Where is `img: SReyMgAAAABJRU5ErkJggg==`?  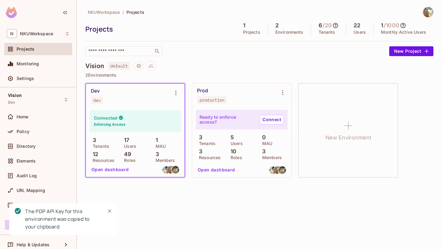
img: SReyMgAAAABJRU5ErkJggg== is located at coordinates (11, 12).